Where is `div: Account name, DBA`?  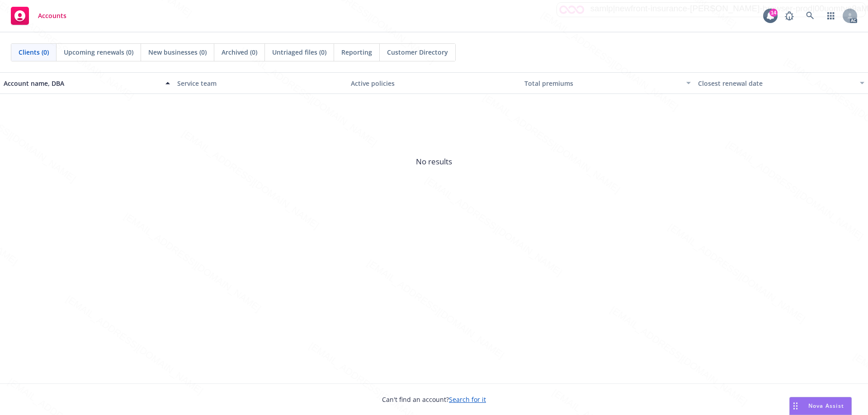 div: Account name, DBA is located at coordinates (82, 83).